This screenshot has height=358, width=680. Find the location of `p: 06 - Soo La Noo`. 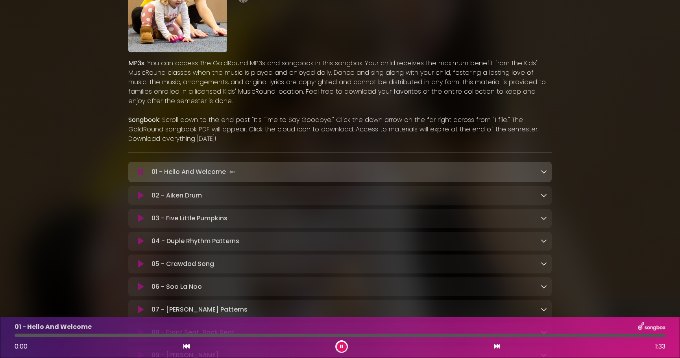

p: 06 - Soo La Noo is located at coordinates (177, 287).